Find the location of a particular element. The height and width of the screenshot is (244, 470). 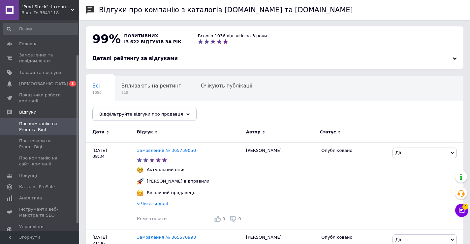

a: Замовлення № 365759050 is located at coordinates (166, 150).